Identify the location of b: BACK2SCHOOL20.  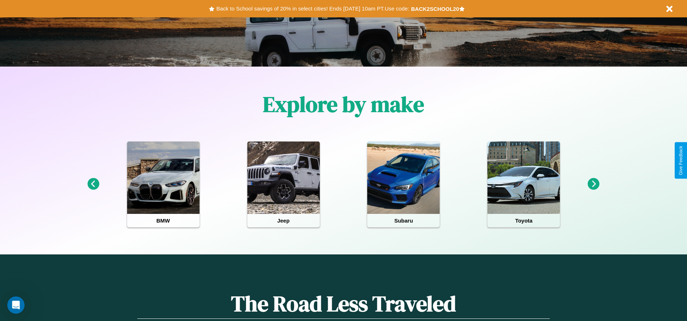
(435, 9).